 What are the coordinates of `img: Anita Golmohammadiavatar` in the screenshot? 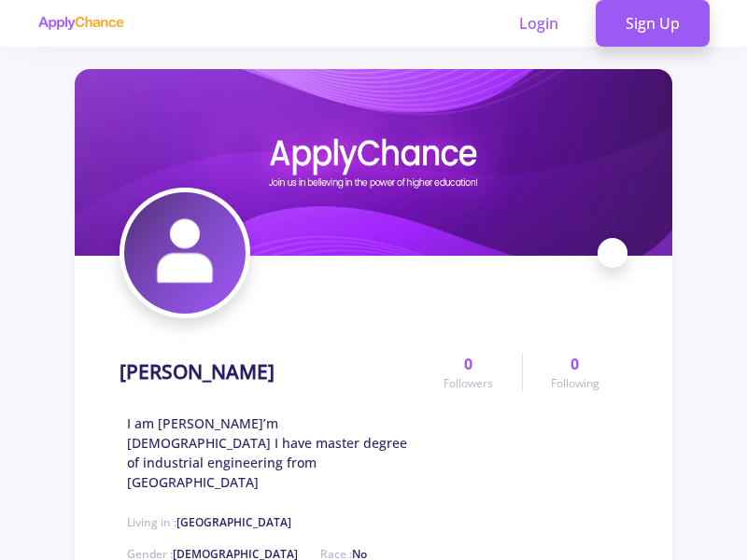 It's located at (185, 253).